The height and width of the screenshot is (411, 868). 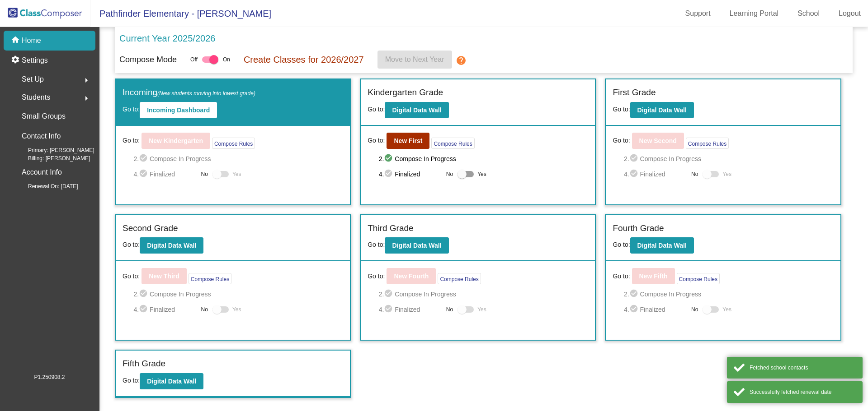 What do you see at coordinates (35, 60) in the screenshot?
I see `p: Settings` at bounding box center [35, 60].